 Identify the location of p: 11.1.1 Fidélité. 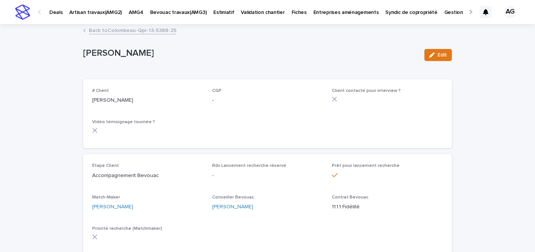
(387, 207).